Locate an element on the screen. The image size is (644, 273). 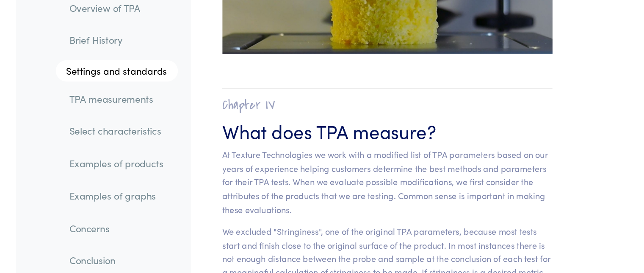
a: Settings and standards is located at coordinates (123, 70).